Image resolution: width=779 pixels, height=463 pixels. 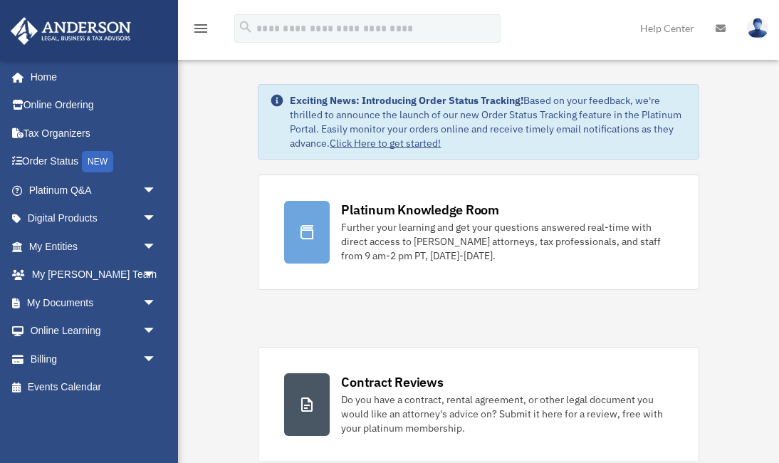 I want to click on a: Contract Reviews Do you have a contract, rental agreement, or other legal document you would like..., so click(x=478, y=404).